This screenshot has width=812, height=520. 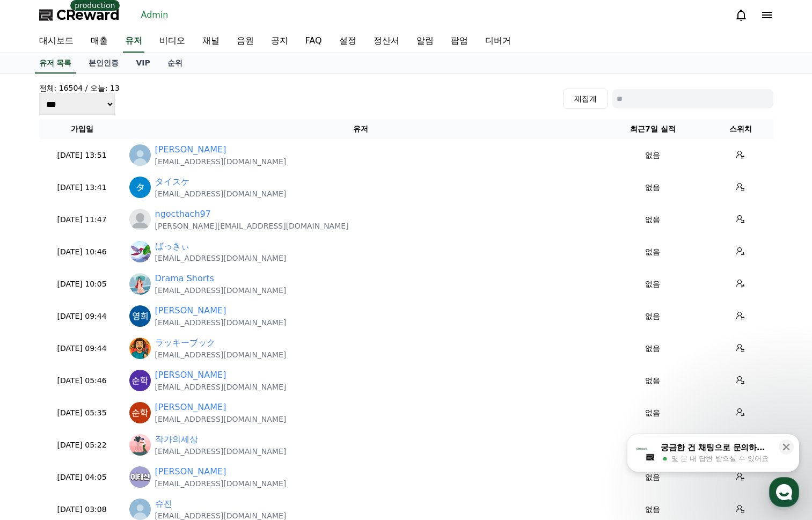 I want to click on img: profile_blank.webp, so click(x=140, y=219).